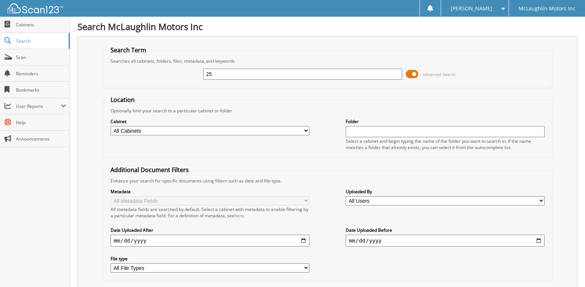 This screenshot has height=287, width=585. I want to click on span: Scan, so click(41, 57).